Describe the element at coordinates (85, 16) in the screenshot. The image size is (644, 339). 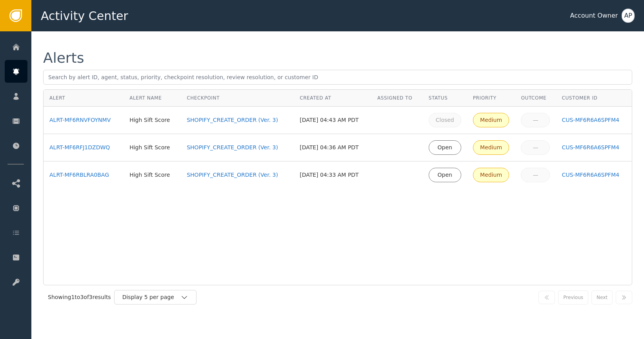
I see `span: Activity Center` at that location.